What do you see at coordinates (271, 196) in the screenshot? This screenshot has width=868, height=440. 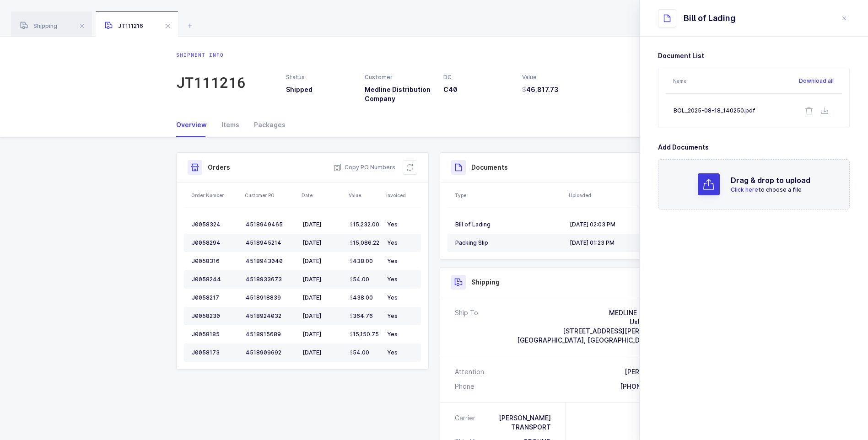 I see `div: Customer PO` at bounding box center [271, 196].